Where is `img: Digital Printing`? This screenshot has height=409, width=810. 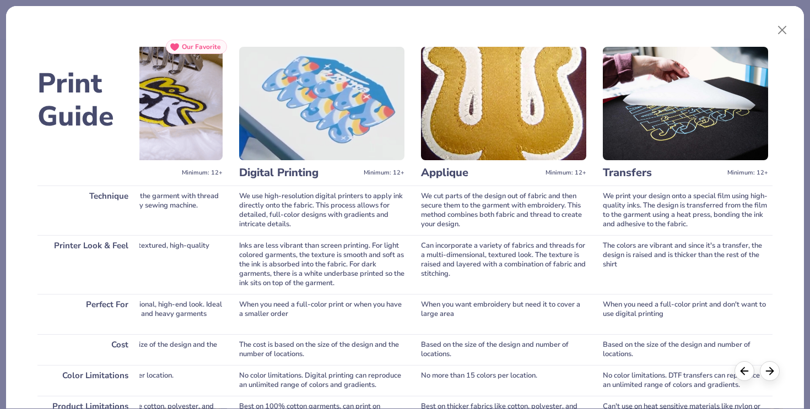 img: Digital Printing is located at coordinates (322, 104).